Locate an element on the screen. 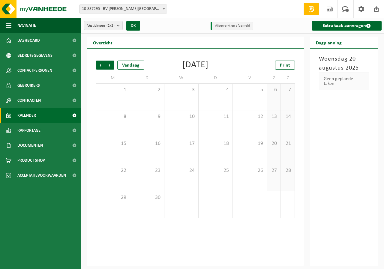 The height and width of the screenshot is (269, 384). span: 25 is located at coordinates (216, 171).